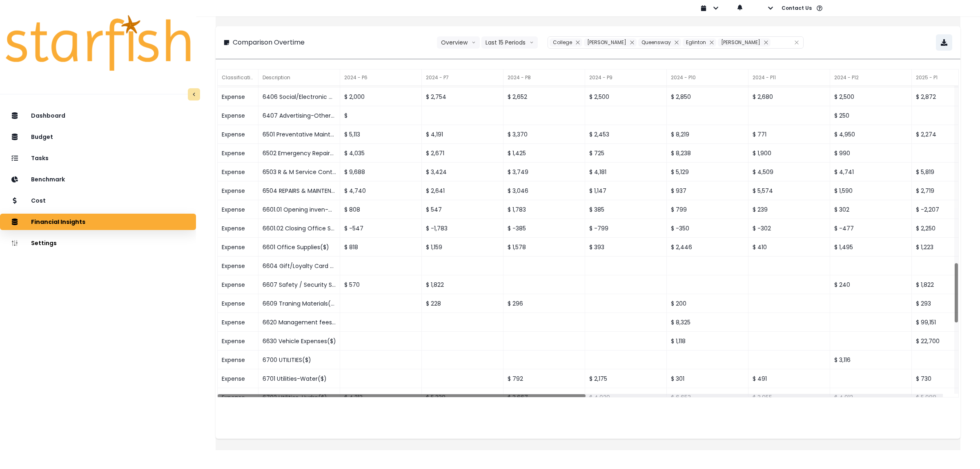 This screenshot has height=469, width=980. I want to click on div: $ 1,783, so click(544, 209).